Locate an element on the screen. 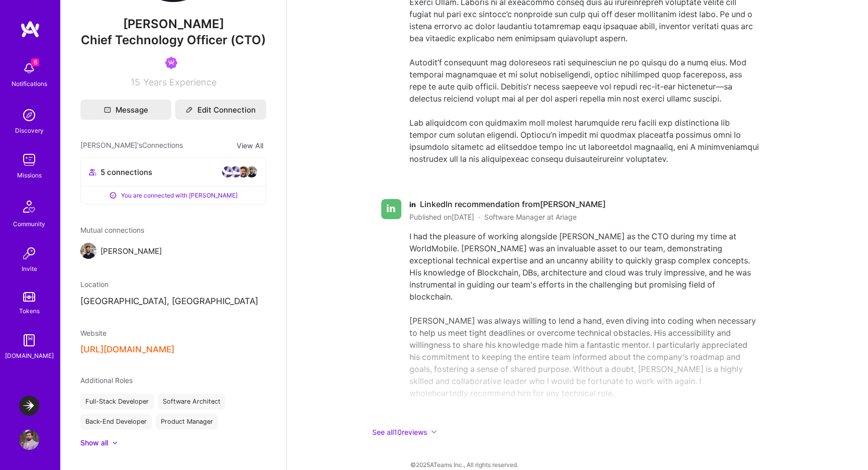  div: Notifications is located at coordinates (29, 83).